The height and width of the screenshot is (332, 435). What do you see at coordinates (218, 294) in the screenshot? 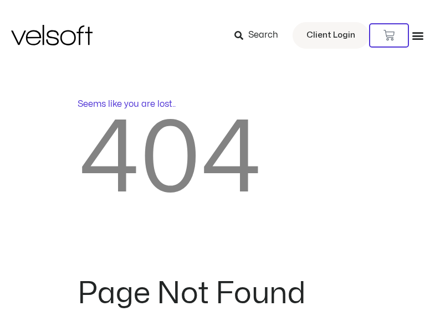
I see `h2: Page Not Found` at bounding box center [218, 294].